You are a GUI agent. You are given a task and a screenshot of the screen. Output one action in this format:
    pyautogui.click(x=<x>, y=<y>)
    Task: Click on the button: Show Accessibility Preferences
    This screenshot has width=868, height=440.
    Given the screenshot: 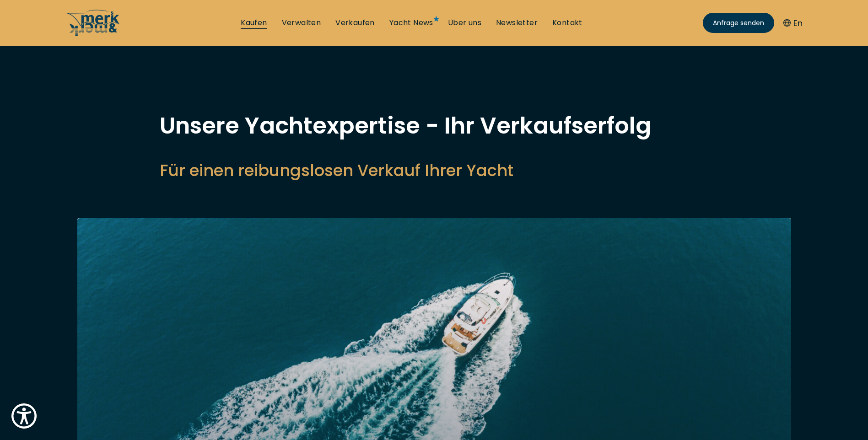 What is the action you would take?
    pyautogui.click(x=24, y=415)
    